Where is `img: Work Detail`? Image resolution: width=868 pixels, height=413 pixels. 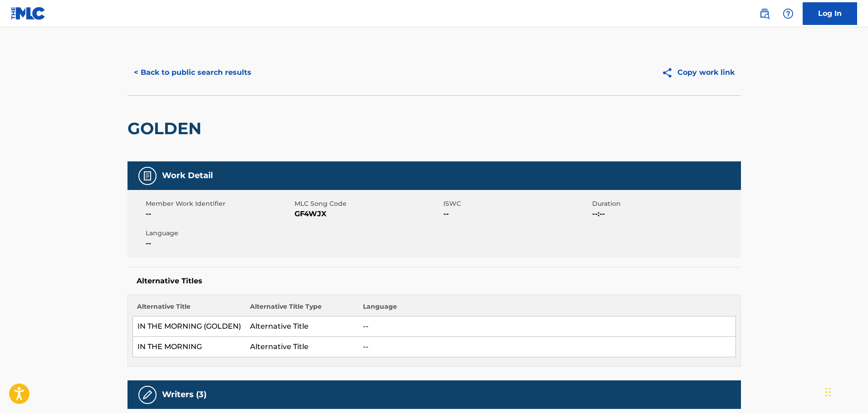 img: Work Detail is located at coordinates (147, 176).